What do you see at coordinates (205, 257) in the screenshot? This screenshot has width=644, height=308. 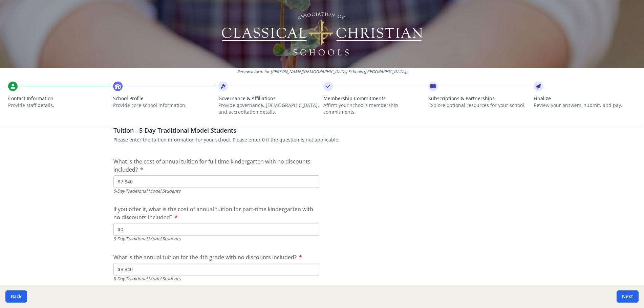 I see `span: What is the annual tuition for the 4th grade with no discounts included?` at bounding box center [205, 257].